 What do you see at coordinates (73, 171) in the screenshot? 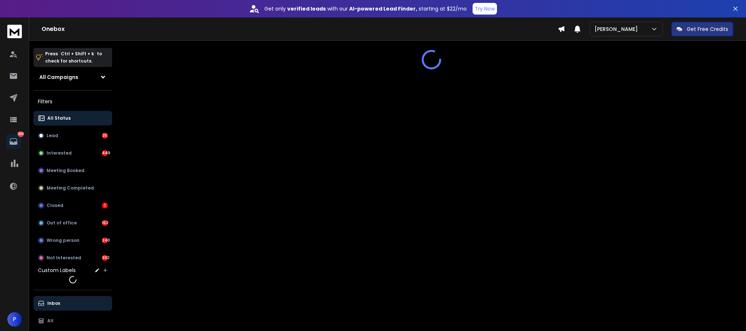
I see `button: Meeting Booked` at bounding box center [73, 171].